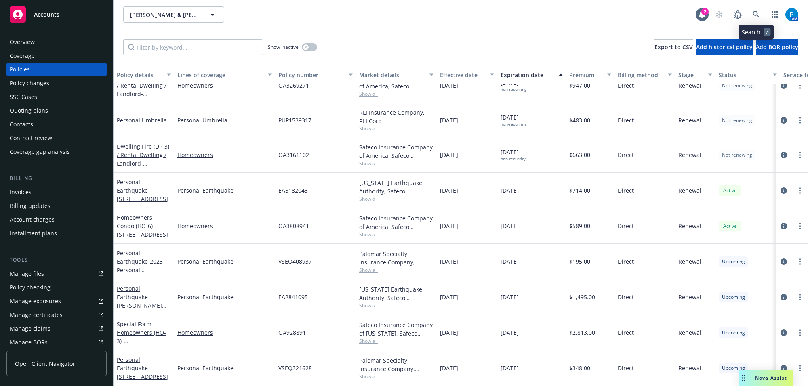 The image size is (808, 386). Describe the element at coordinates (293, 190) in the screenshot. I see `span: EA5182043` at that location.